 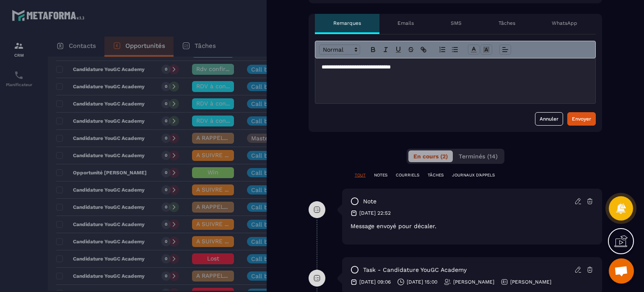 I want to click on p: COURRIELS, so click(x=407, y=175).